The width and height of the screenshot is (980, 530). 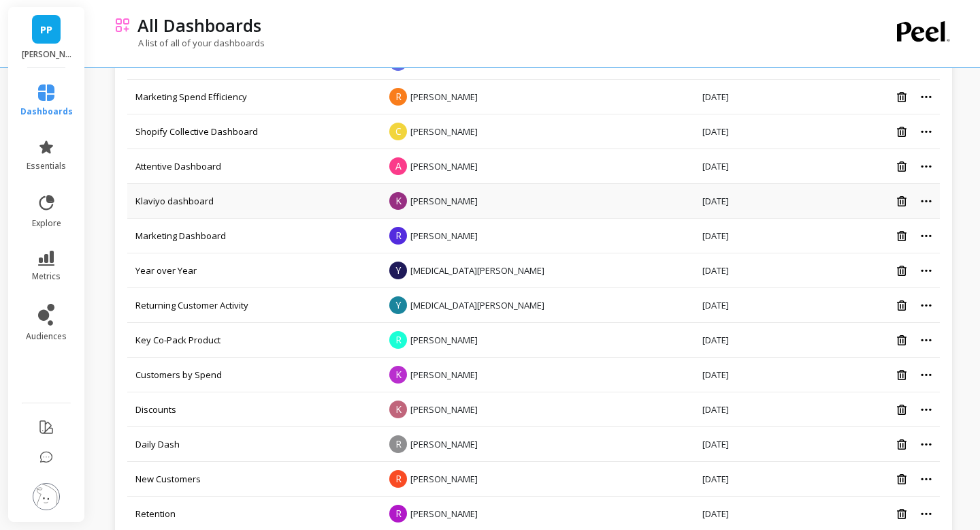 I want to click on p: Porter Road - porterroad.myshopify.com, so click(x=46, y=55).